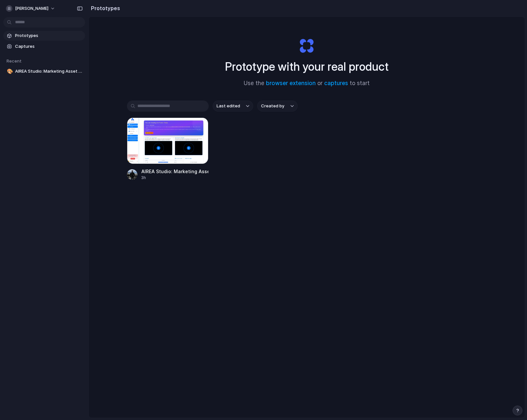 The height and width of the screenshot is (420, 527). I want to click on span: Recent, so click(14, 61).